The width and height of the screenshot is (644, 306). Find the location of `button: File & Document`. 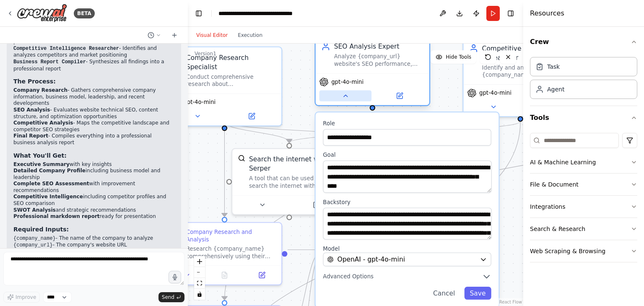

button: File & Document is located at coordinates (583, 185).